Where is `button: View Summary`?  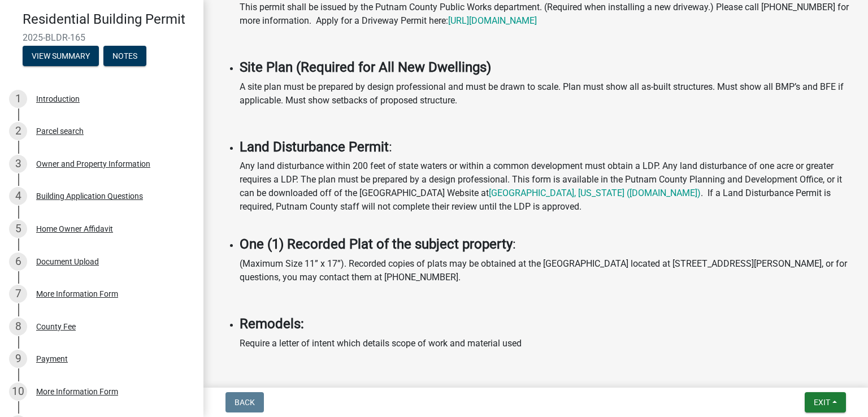 button: View Summary is located at coordinates (60, 56).